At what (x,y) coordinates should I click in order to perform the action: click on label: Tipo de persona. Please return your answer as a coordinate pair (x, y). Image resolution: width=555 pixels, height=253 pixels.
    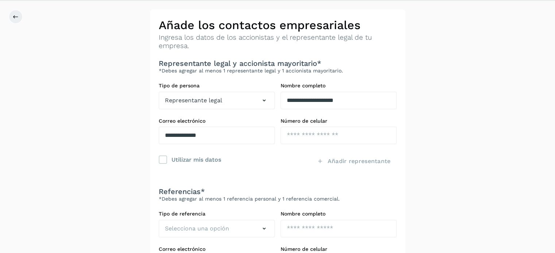
    Looking at the image, I should click on (217, 86).